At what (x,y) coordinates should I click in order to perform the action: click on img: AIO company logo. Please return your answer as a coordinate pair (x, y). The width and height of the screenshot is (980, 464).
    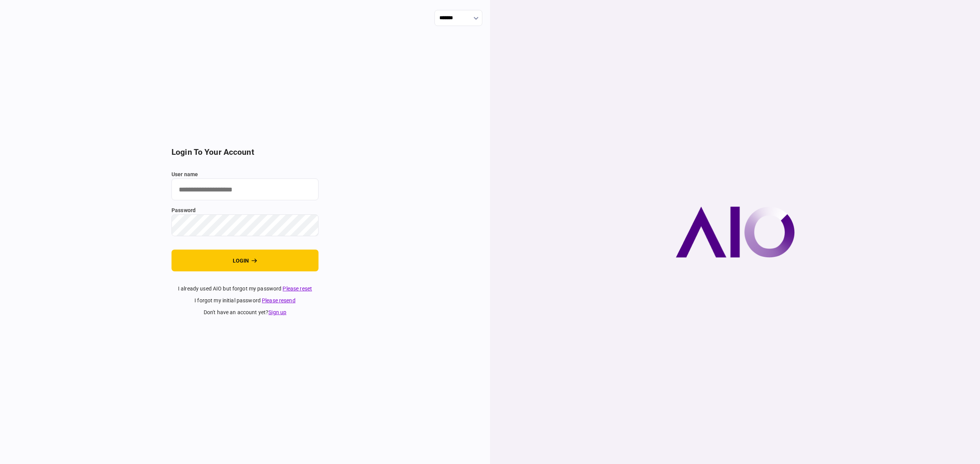
    Looking at the image, I should click on (735, 232).